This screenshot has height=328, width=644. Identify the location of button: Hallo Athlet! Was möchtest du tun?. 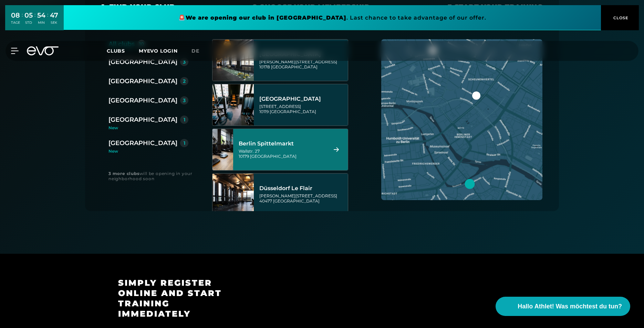
(563, 306).